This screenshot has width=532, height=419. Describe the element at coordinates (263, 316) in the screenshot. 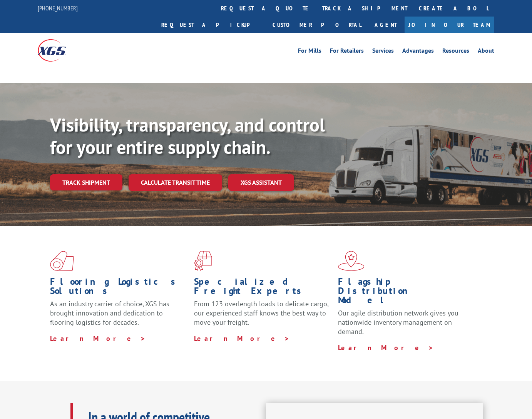

I see `p: From 123 overlength loads to delicate cargo, our experienced staff knows the best way to move you...` at that location.